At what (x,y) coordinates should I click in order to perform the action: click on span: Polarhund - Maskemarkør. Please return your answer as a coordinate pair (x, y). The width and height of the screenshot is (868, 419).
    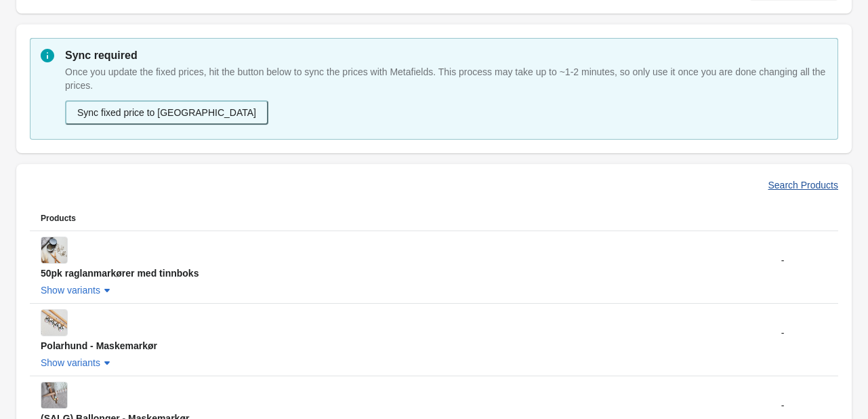
    Looking at the image, I should click on (99, 346).